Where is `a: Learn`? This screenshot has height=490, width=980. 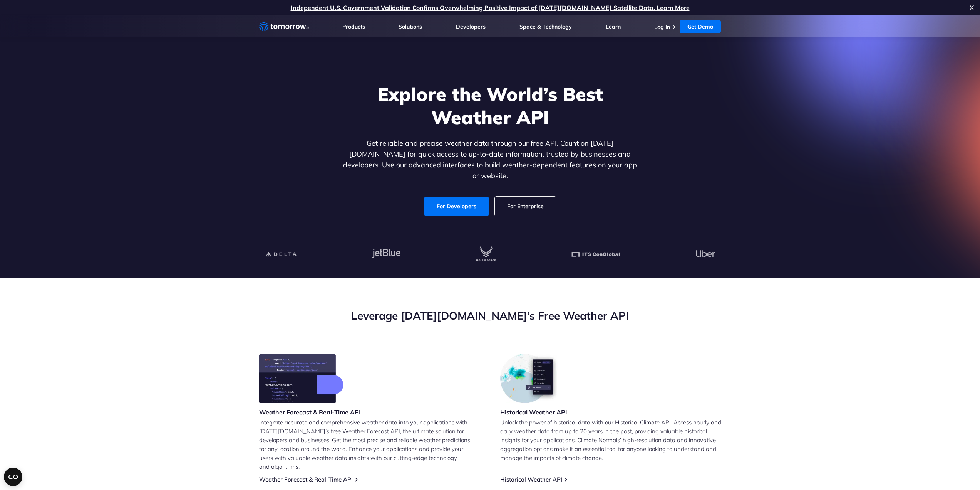
a: Learn is located at coordinates (613, 27).